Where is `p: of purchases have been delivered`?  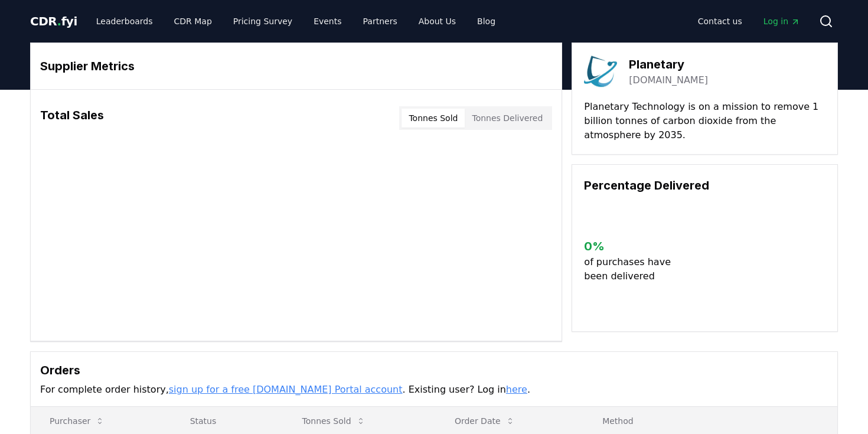
p: of purchases have been delivered is located at coordinates (632, 270).